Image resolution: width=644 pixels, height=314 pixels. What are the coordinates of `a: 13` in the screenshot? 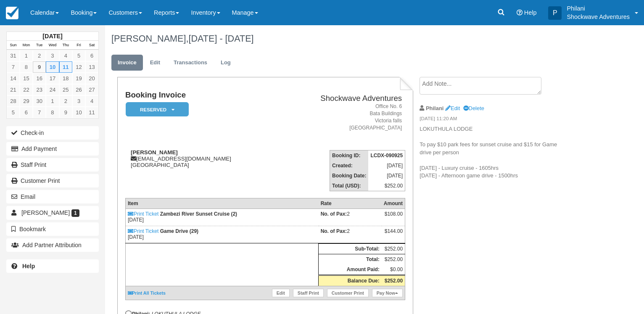 It's located at (92, 67).